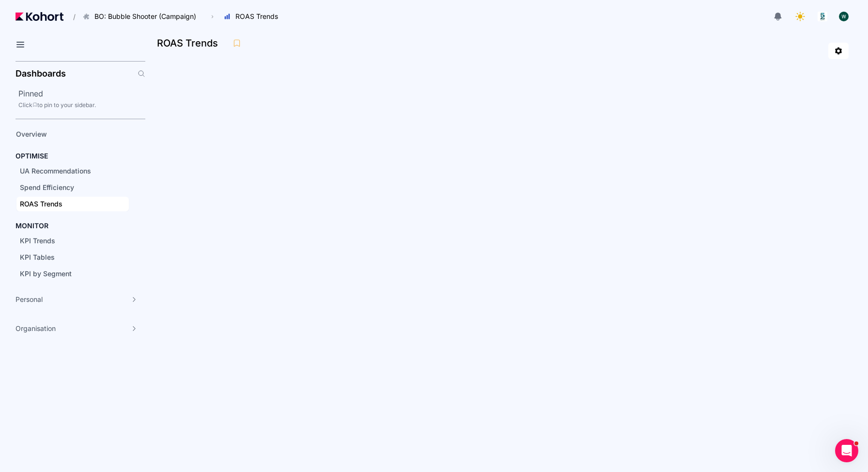 The width and height of the screenshot is (868, 472). I want to click on h2: Dashboards, so click(41, 74).